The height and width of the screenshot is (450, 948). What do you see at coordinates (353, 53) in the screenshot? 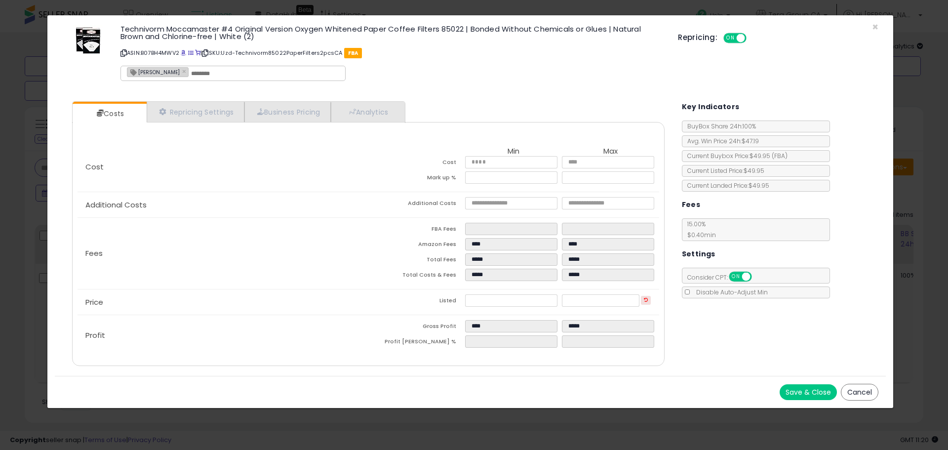
I see `span: FBA` at bounding box center [353, 53].